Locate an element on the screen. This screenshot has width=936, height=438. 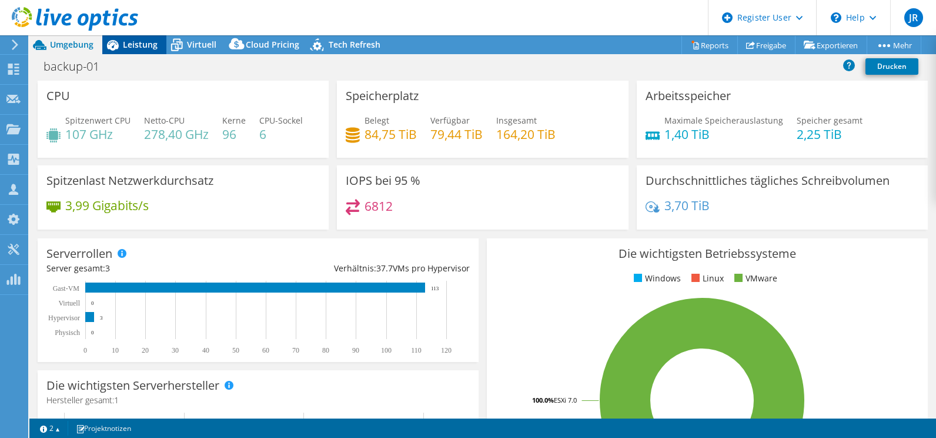
h4: 6 is located at coordinates (281, 134).